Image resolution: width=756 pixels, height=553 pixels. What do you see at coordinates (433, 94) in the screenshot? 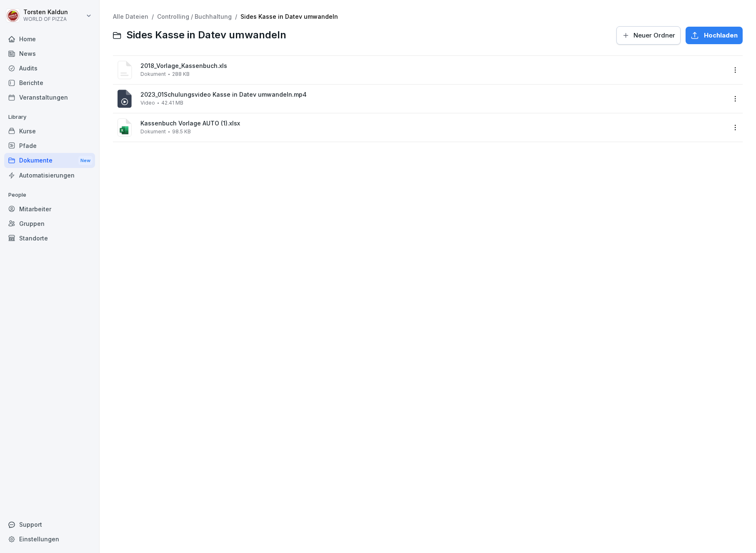
I see `span: 2023_01Schulungsvideo Kasse in Datev umwandeln.mp4` at bounding box center [433, 94].